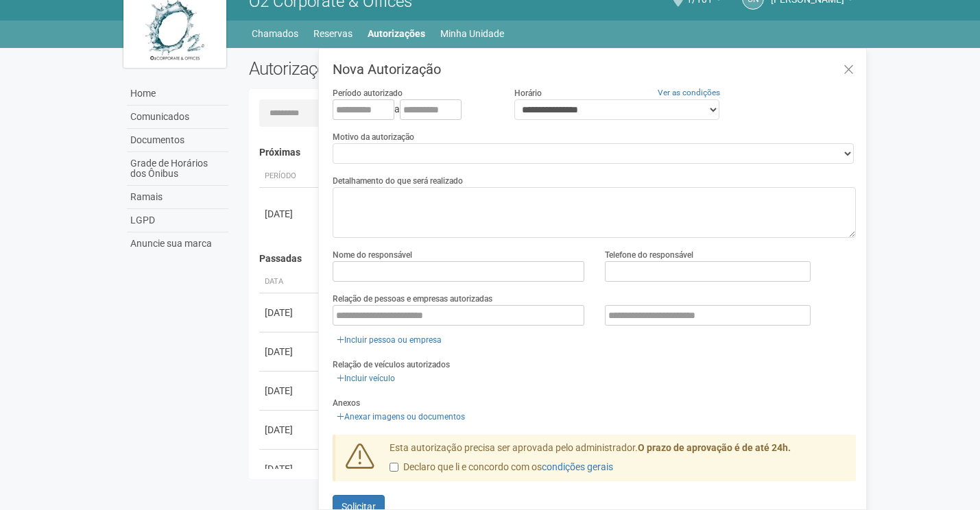 Image resolution: width=980 pixels, height=510 pixels. I want to click on input: Declaro que li e concordo com oscondições gerais, so click(394, 467).